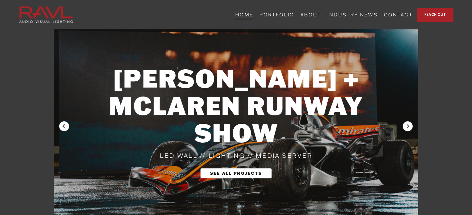  Describe the element at coordinates (236, 174) in the screenshot. I see `div: SEE ALL PROJECTS` at that location.